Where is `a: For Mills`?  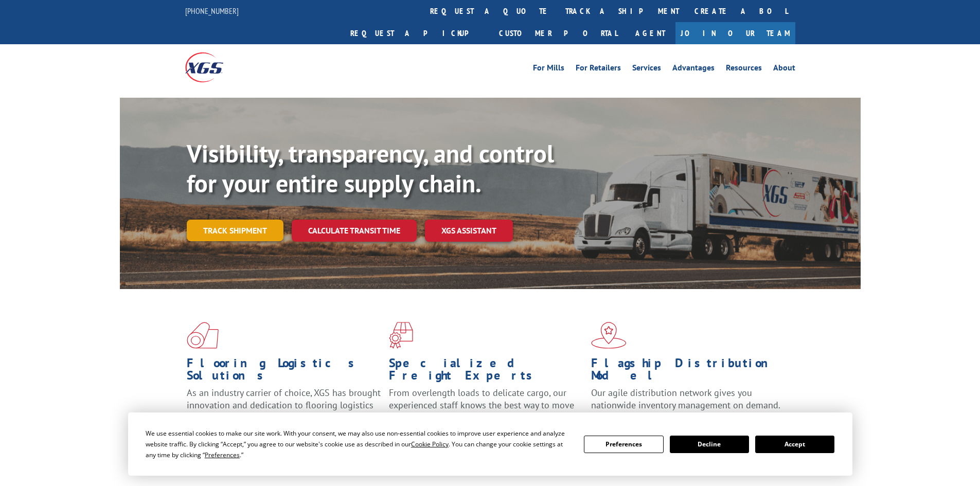 a: For Mills is located at coordinates (548, 70).